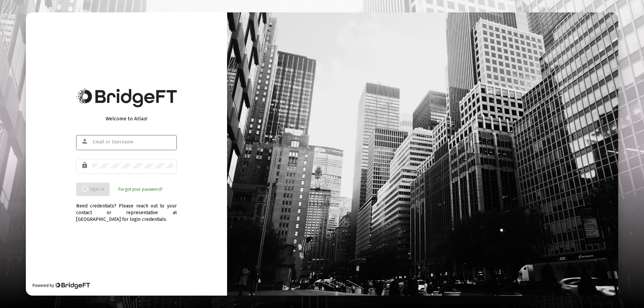 The width and height of the screenshot is (644, 308). Describe the element at coordinates (127, 119) in the screenshot. I see `div: Welcome to Atlas!` at that location.